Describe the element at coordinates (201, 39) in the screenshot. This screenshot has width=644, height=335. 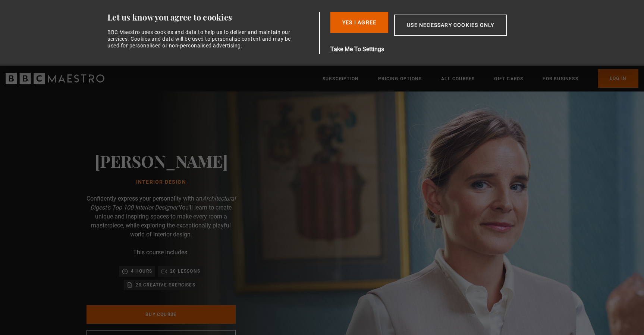
I see `div: BBC Maestro uses cookies and data to help us to deliver and maintain our services. Cookies and da...` at that location.